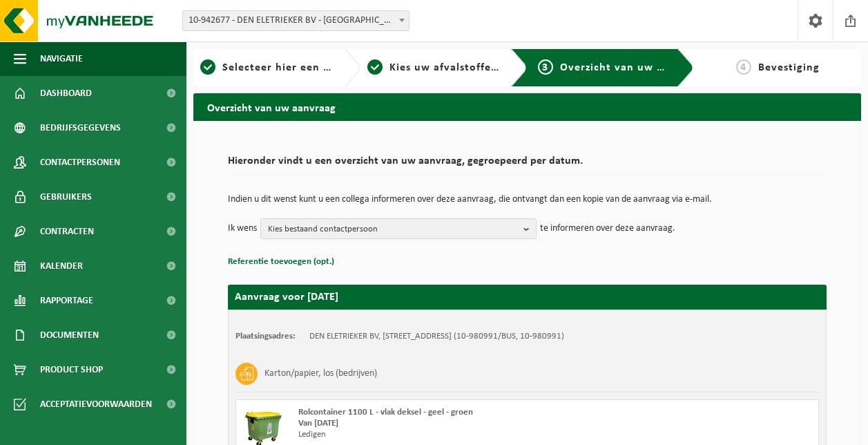 The height and width of the screenshot is (445, 868). I want to click on span: Navigatie, so click(61, 58).